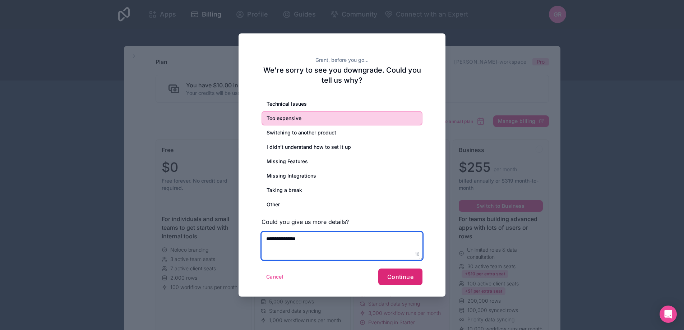 This screenshot has width=684, height=330. Describe the element at coordinates (342, 60) in the screenshot. I see `h2: Grant, before you go...` at that location.